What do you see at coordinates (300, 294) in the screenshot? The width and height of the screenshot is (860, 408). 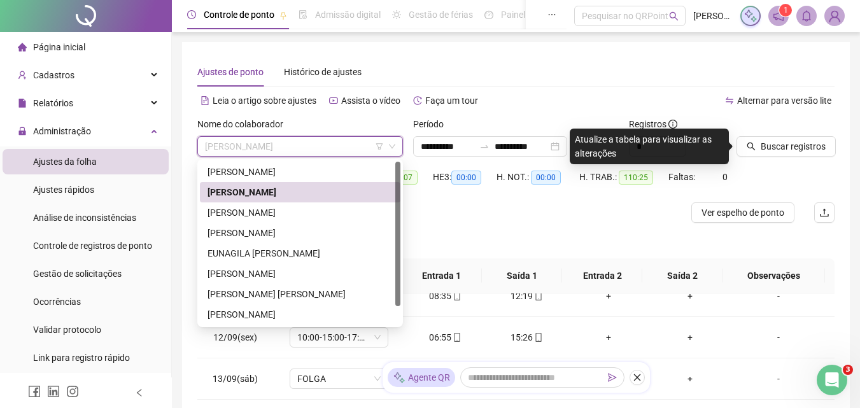 I see `div: MARCIA DA SILVA SANTOS` at bounding box center [300, 294].